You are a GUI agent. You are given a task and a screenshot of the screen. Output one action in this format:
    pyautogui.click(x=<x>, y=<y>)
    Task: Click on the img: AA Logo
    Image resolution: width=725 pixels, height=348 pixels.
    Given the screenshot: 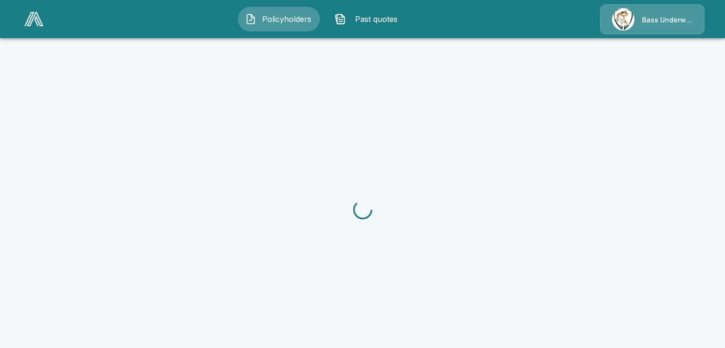 What is the action you would take?
    pyautogui.click(x=34, y=19)
    